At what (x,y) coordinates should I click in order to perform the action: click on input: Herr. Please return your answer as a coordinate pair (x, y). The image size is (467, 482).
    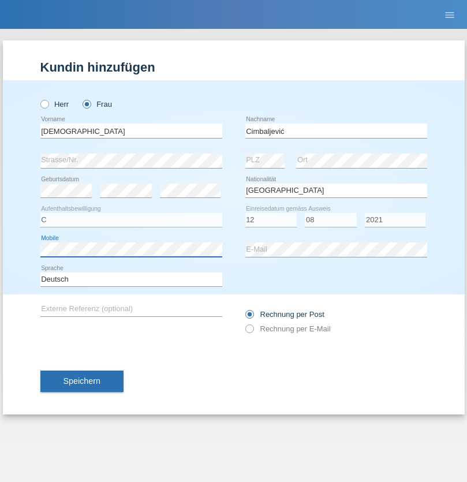
    Looking at the image, I should click on (44, 103).